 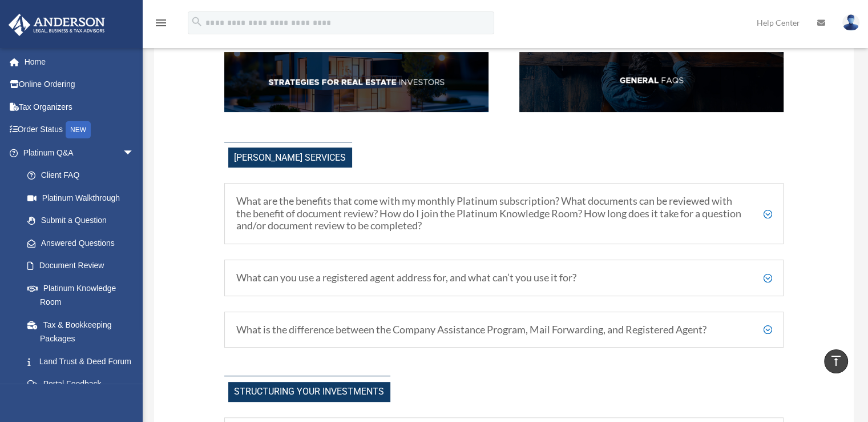 I want to click on img: GenFAQ_hdr, so click(x=651, y=81).